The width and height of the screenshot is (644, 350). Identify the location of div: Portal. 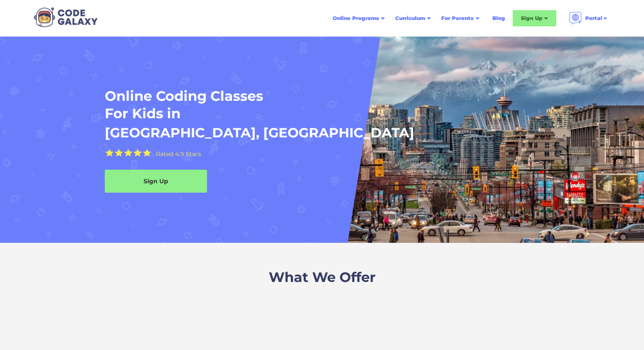
(594, 19).